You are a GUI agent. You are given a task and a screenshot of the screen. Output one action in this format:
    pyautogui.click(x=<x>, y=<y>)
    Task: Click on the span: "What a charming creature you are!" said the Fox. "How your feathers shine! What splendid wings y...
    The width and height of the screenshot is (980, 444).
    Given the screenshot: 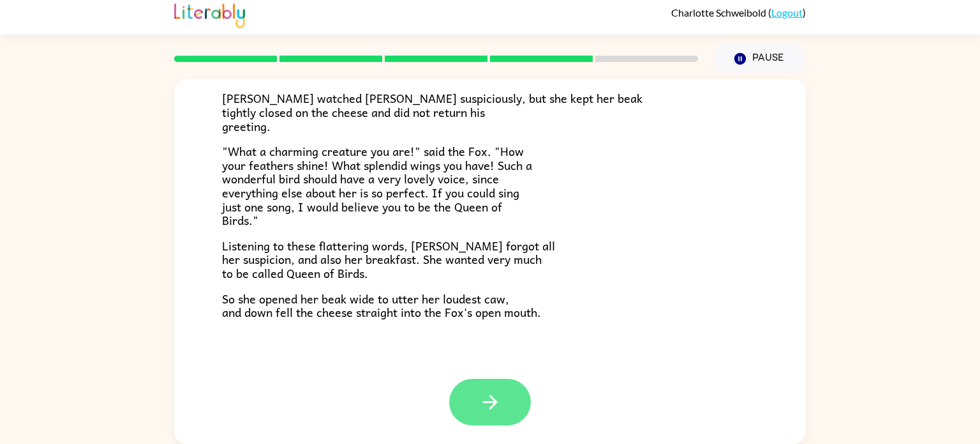 What is the action you would take?
    pyautogui.click(x=377, y=186)
    